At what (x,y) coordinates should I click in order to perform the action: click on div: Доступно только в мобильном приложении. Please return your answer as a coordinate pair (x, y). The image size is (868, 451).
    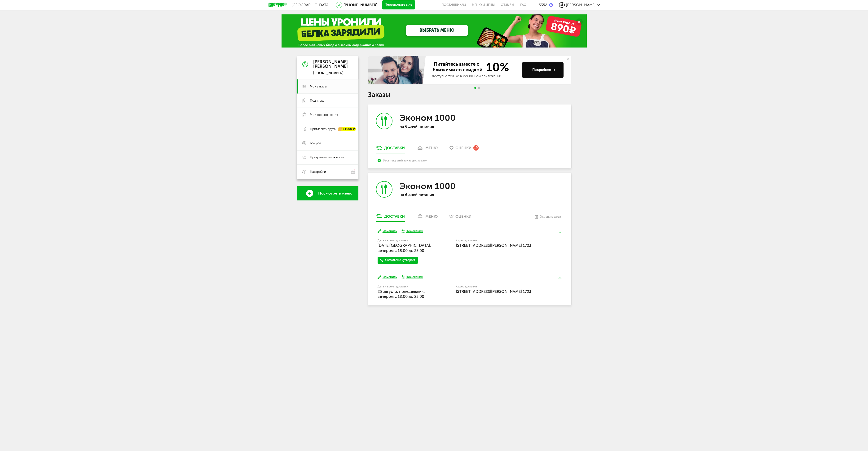
    Looking at the image, I should click on (475, 76).